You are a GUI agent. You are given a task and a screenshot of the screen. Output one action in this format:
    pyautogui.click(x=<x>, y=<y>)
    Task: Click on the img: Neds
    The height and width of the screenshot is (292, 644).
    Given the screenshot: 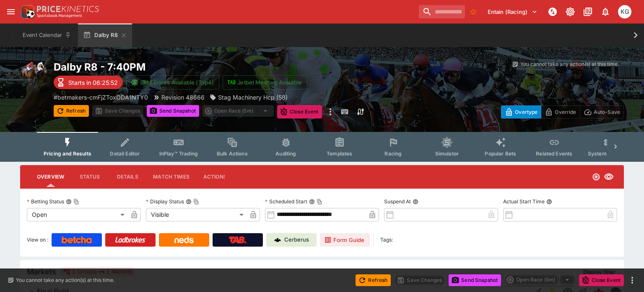 What is the action you would take?
    pyautogui.click(x=184, y=240)
    